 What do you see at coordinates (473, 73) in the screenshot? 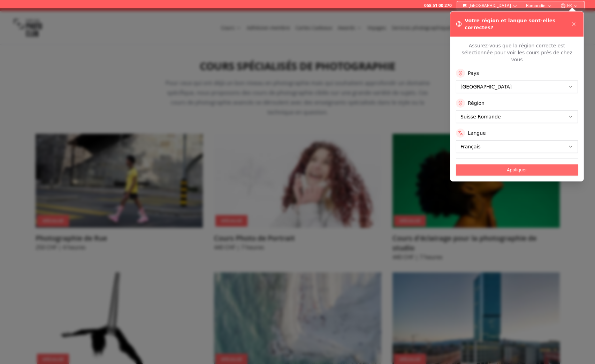
I see `label: Pays` at bounding box center [473, 73].